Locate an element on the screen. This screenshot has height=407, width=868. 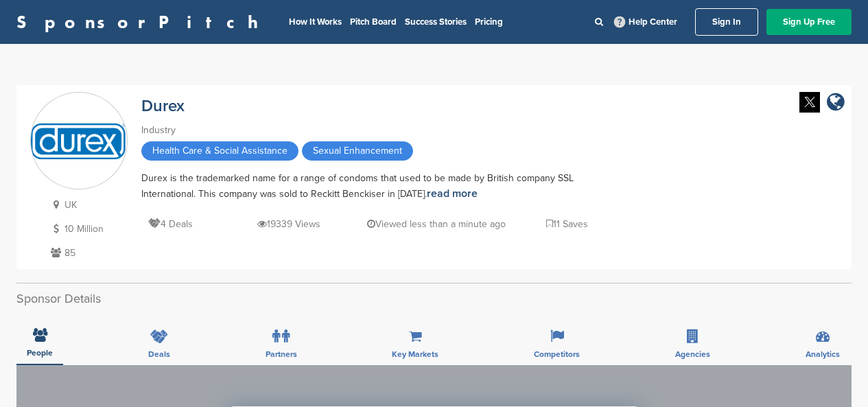
a: SponsorPitch is located at coordinates (141, 22).